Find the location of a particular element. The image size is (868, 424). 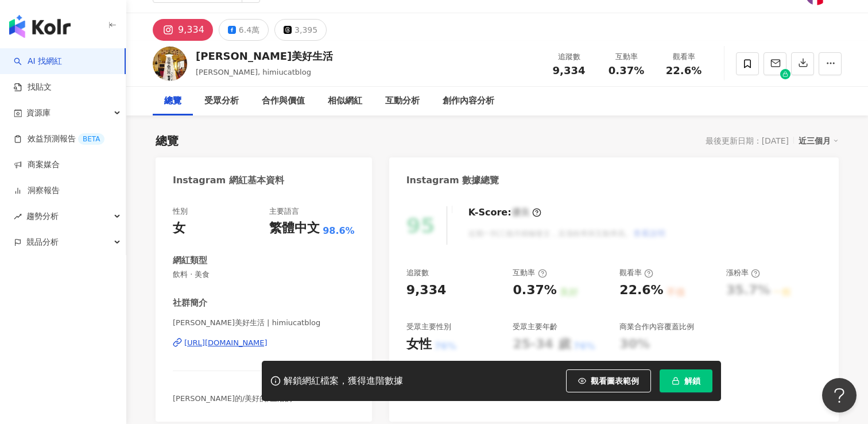

span: rise is located at coordinates (18, 217).